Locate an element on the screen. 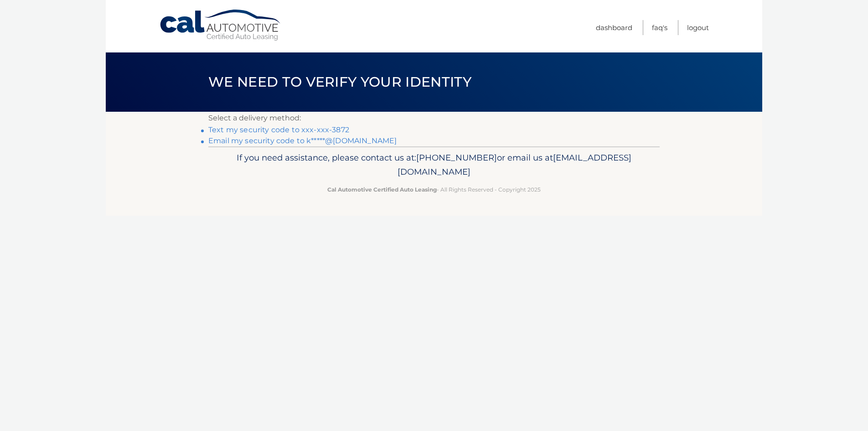  a: Logout is located at coordinates (698, 28).